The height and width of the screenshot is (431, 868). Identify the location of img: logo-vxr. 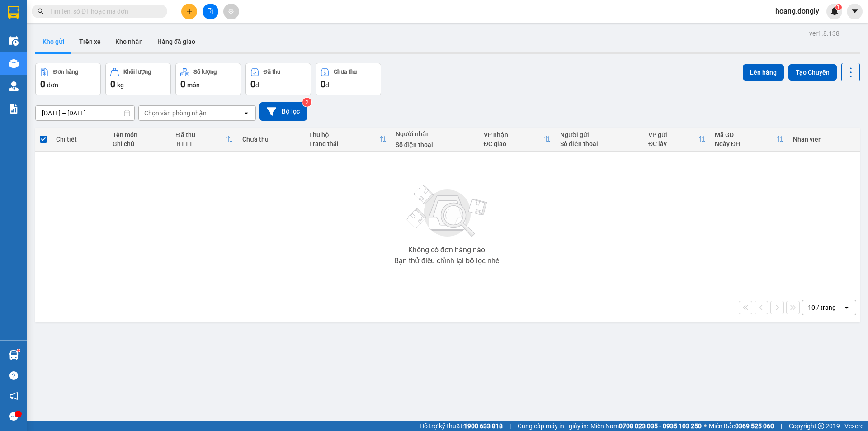
(13, 13).